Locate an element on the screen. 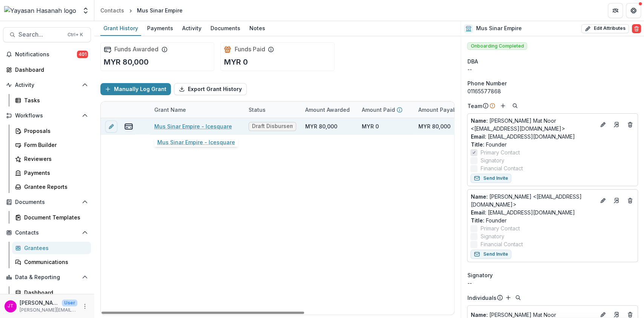 This screenshot has width=644, height=318. nav: breadcrumb is located at coordinates (141, 10).